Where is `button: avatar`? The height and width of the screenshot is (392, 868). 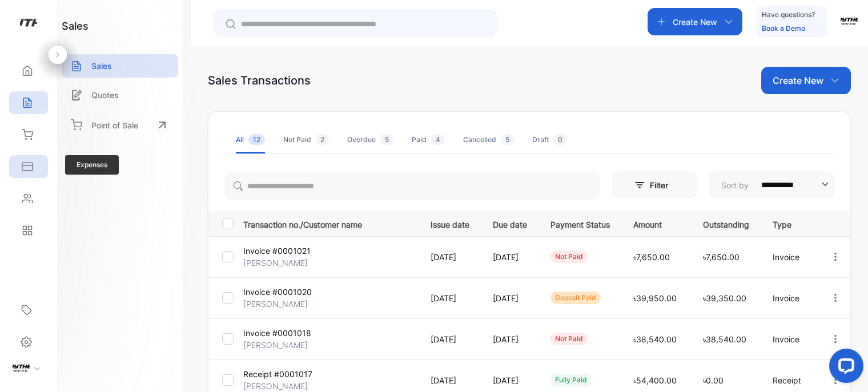
button: avatar is located at coordinates (849, 22).